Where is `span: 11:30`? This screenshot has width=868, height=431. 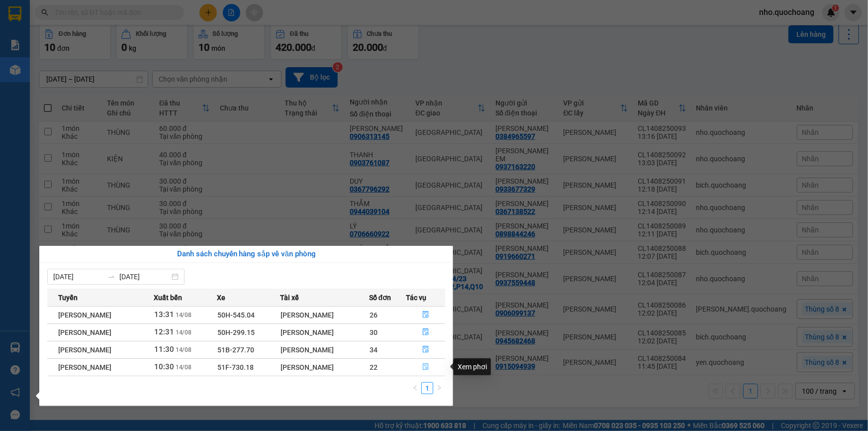
span: 11:30 is located at coordinates (164, 349).